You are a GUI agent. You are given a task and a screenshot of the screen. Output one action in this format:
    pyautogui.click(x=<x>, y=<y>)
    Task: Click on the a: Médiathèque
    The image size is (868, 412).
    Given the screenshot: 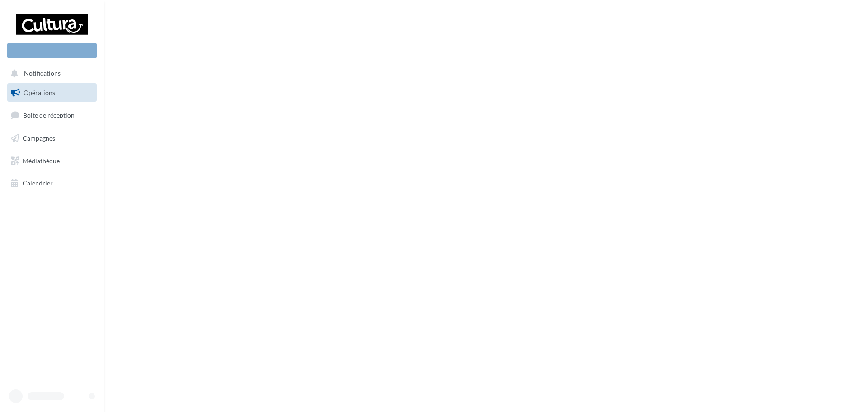 What is the action you would take?
    pyautogui.click(x=52, y=161)
    